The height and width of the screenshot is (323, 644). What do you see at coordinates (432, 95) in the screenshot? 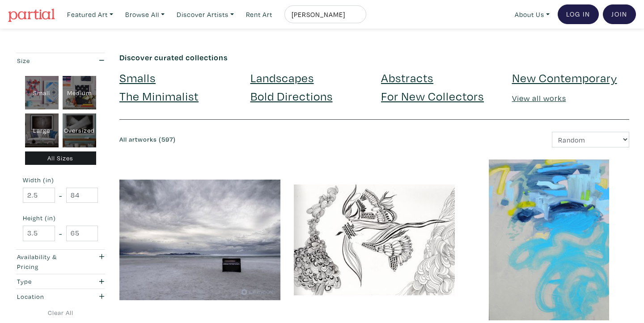
I see `a: For New Collectors` at bounding box center [432, 95].